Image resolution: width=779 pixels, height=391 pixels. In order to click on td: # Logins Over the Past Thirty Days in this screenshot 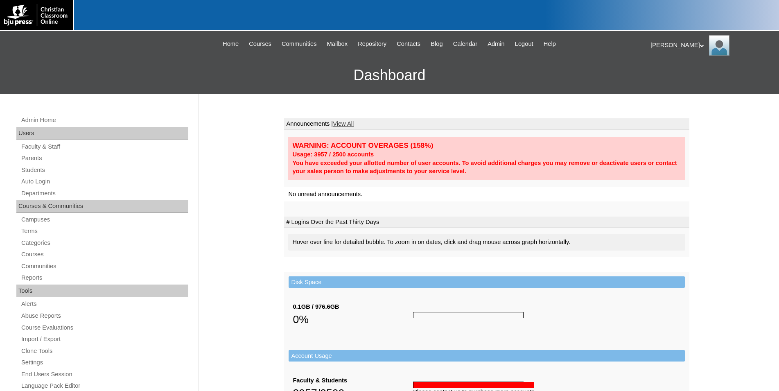, I will do `click(487, 222)`.